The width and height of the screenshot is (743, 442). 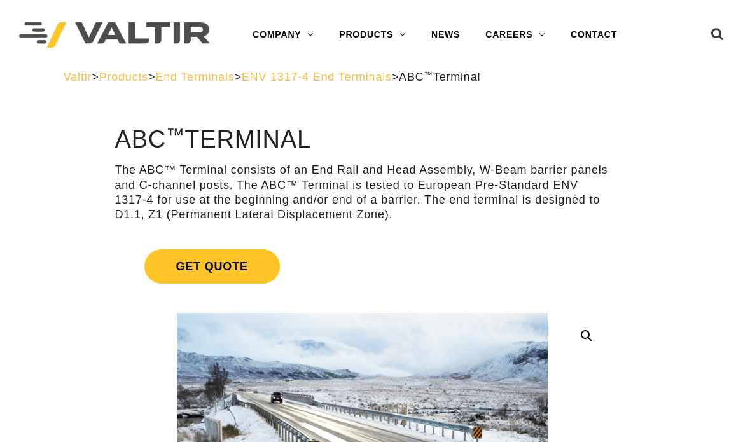 What do you see at coordinates (212, 267) in the screenshot?
I see `span: Get Quote` at bounding box center [212, 267].